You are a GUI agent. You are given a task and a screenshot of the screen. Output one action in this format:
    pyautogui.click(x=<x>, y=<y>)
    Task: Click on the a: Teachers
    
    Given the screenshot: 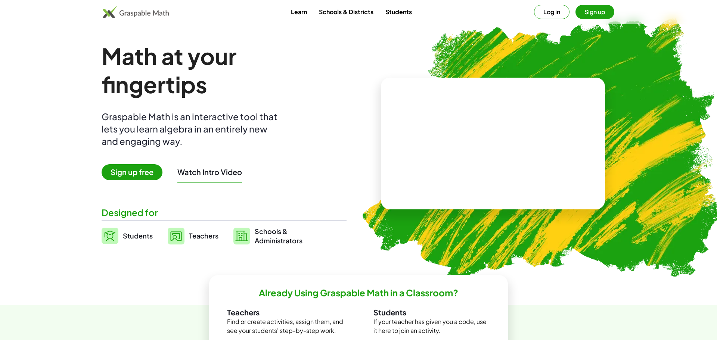 What is the action you would take?
    pyautogui.click(x=193, y=236)
    